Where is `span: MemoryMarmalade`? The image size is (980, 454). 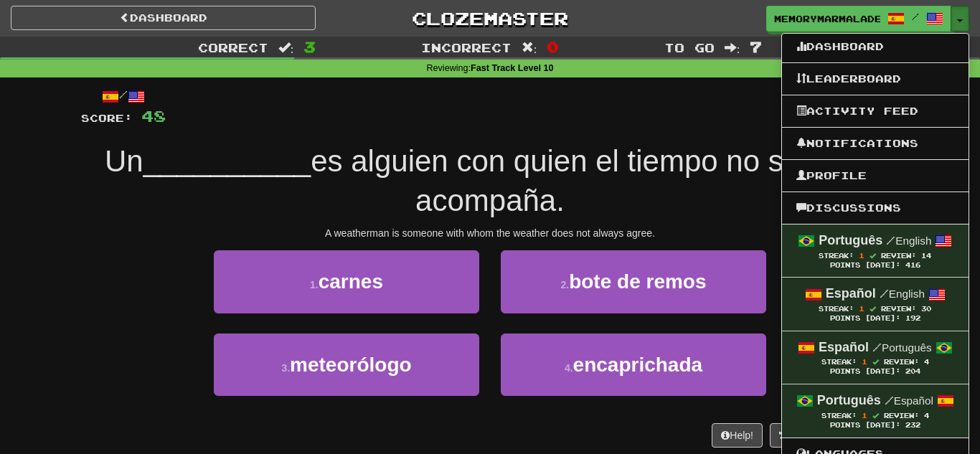
span: MemoryMarmalade is located at coordinates (827, 18).